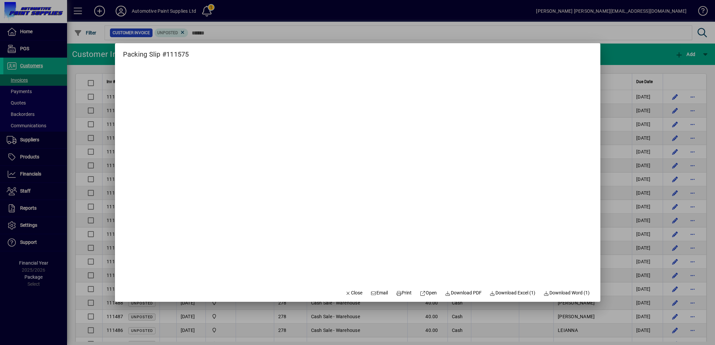 This screenshot has width=715, height=345. Describe the element at coordinates (379, 293) in the screenshot. I see `button: Email` at that location.